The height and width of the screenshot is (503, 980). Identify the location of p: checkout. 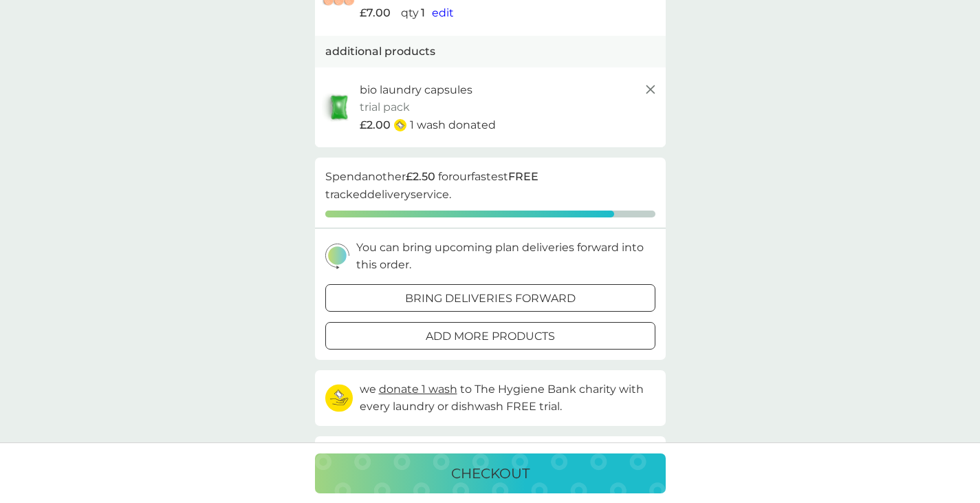
(490, 473).